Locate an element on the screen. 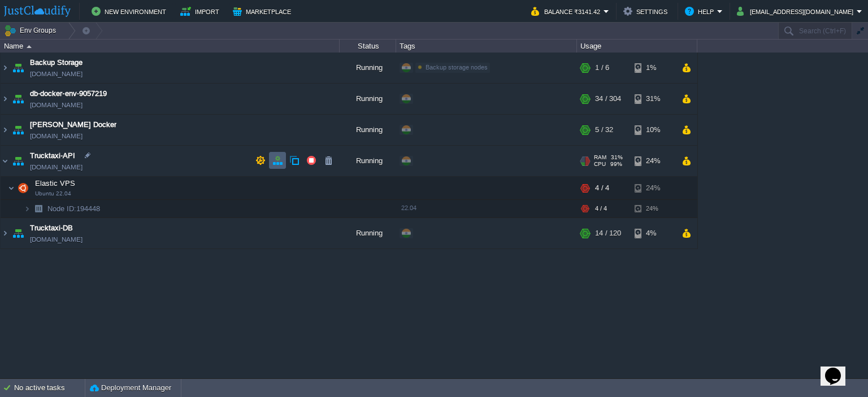 This screenshot has width=868, height=397. span: Trucktaxi-API is located at coordinates (53, 156).